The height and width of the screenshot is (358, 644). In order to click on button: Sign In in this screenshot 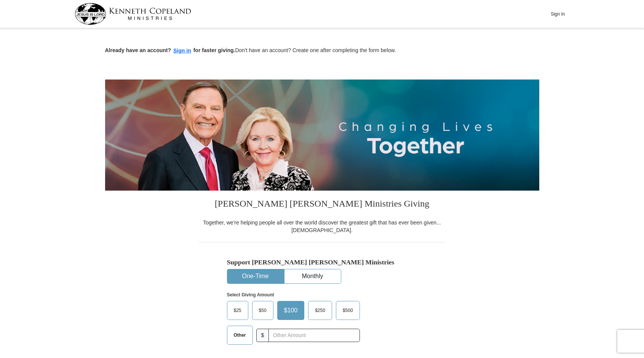, I will do `click(558, 14)`.